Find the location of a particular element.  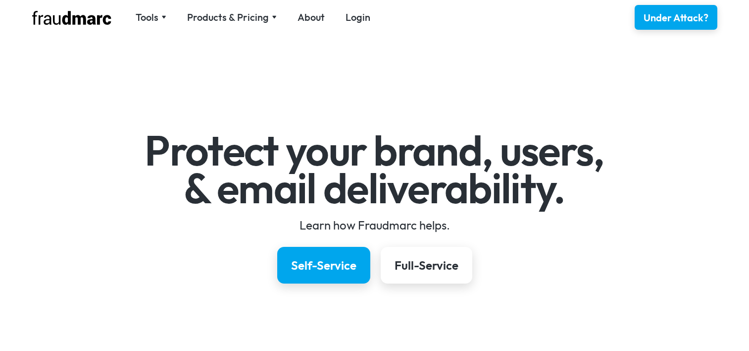

div: Learn how Fraudmarc helps. is located at coordinates (374, 225).